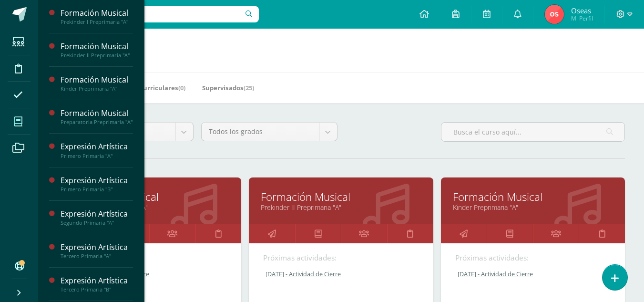 The width and height of the screenshot is (644, 302). I want to click on a: Expresión ArtísticaPrimero Primaria "A", so click(97, 150).